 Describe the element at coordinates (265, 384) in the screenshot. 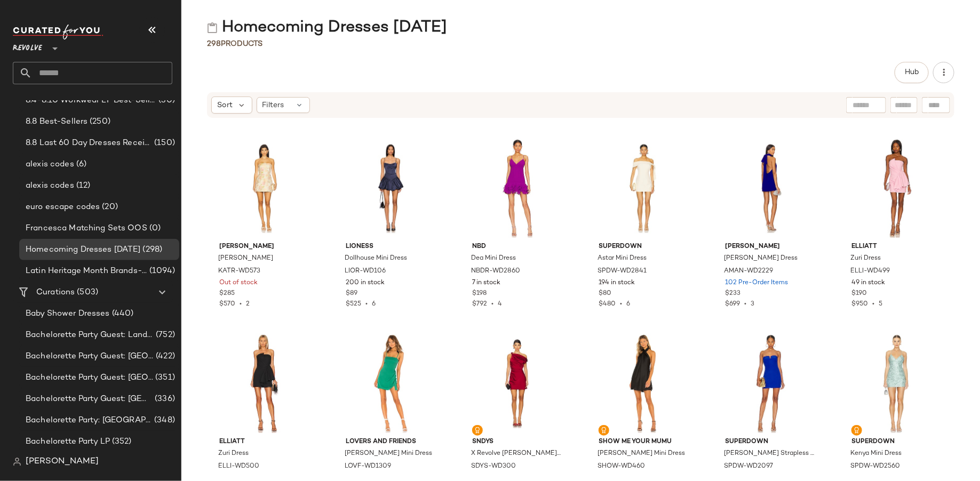

I see `img: ELLI-WD500_V1.jpg` at that location.